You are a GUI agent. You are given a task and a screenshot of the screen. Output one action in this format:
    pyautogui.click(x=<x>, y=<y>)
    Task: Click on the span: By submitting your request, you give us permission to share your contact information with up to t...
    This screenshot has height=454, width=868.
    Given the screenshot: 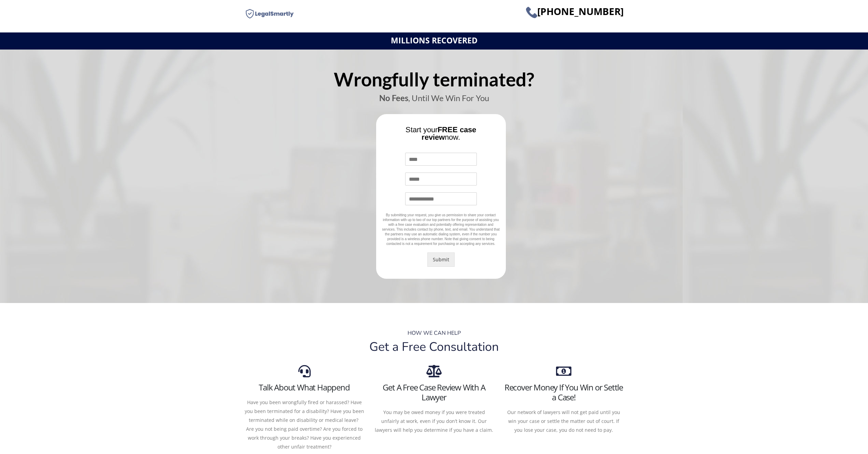 What is the action you would take?
    pyautogui.click(x=441, y=229)
    